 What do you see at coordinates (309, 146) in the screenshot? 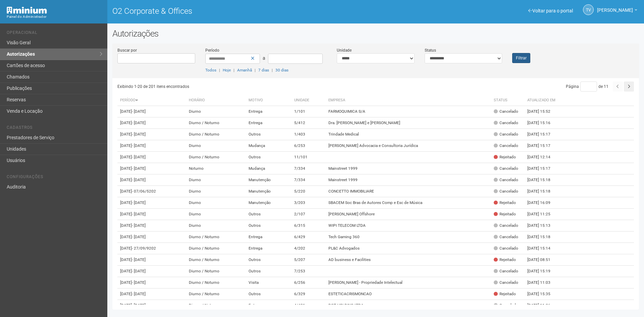
I see `td: 6/253` at bounding box center [309, 146].